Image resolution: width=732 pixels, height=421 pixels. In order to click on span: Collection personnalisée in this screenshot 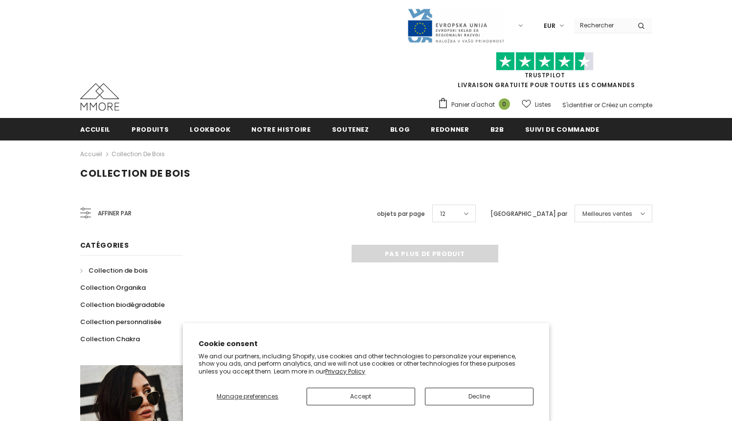, I will do `click(121, 321)`.